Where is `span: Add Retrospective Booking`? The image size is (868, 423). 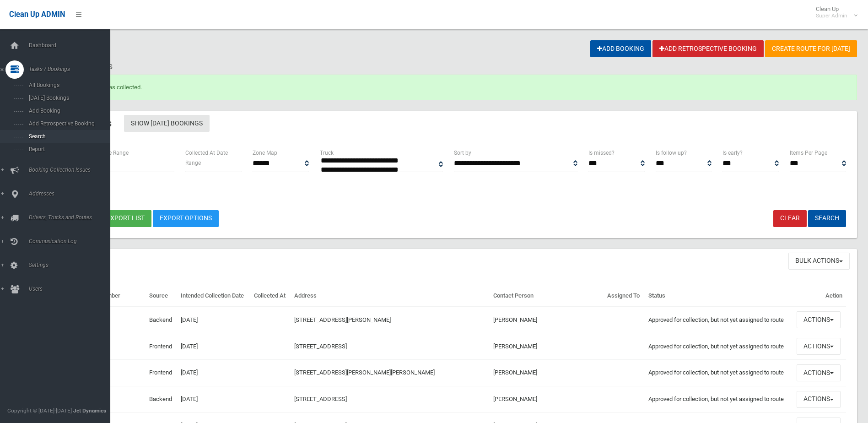
span: Add Retrospective Booking is located at coordinates (67, 124).